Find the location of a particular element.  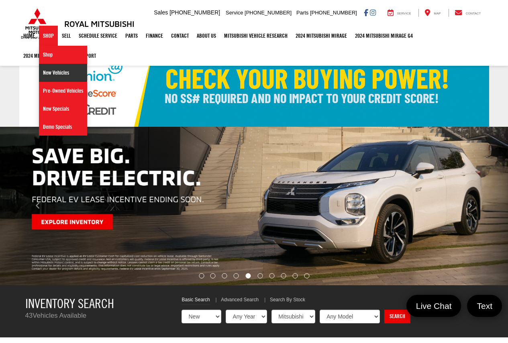

a: Search By Stock is located at coordinates (287, 301).